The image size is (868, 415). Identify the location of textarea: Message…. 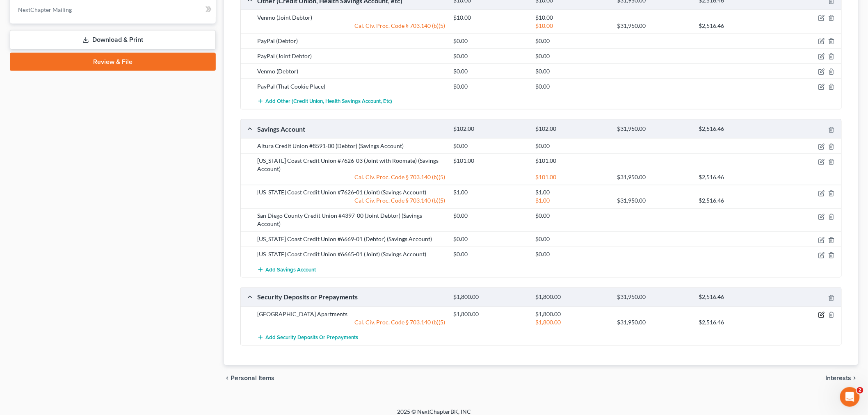
(82, 258).